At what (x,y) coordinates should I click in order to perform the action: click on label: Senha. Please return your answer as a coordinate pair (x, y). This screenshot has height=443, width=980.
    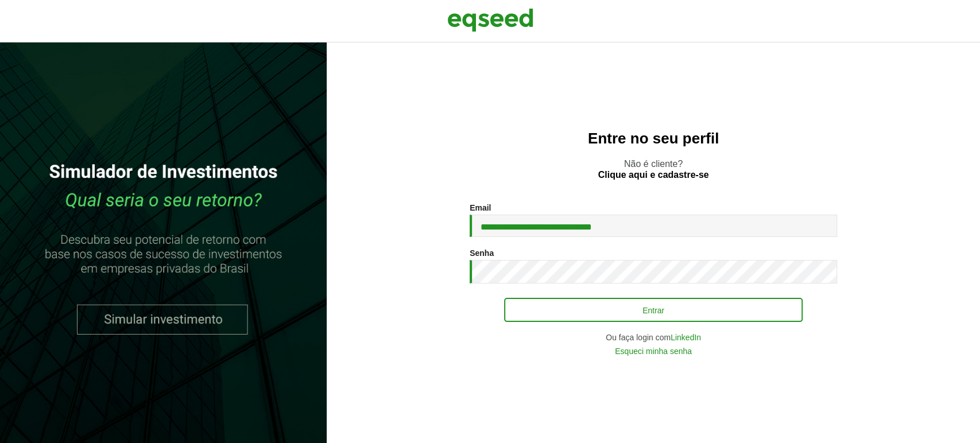
    Looking at the image, I should click on (482, 253).